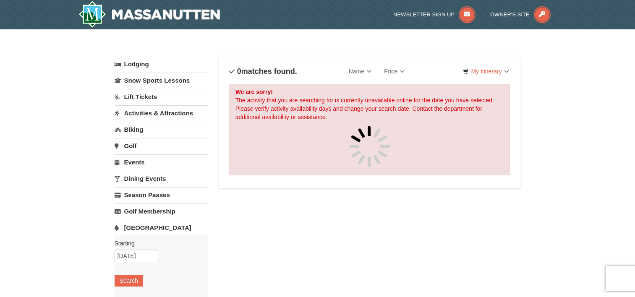 This screenshot has height=297, width=635. What do you see at coordinates (161, 129) in the screenshot?
I see `a: Biking` at bounding box center [161, 129].